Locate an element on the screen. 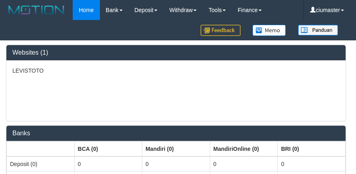  img: Button%20Memo.svg is located at coordinates (269, 30).